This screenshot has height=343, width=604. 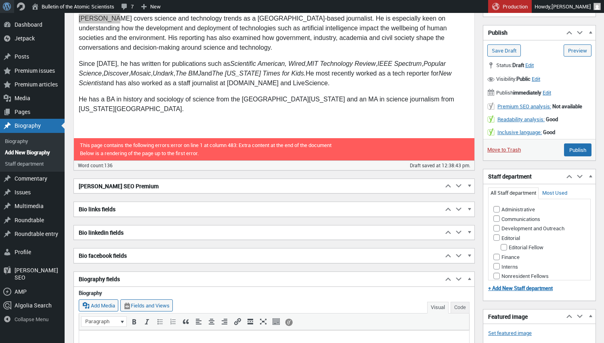 I want to click on a: All Staff department, so click(x=513, y=192).